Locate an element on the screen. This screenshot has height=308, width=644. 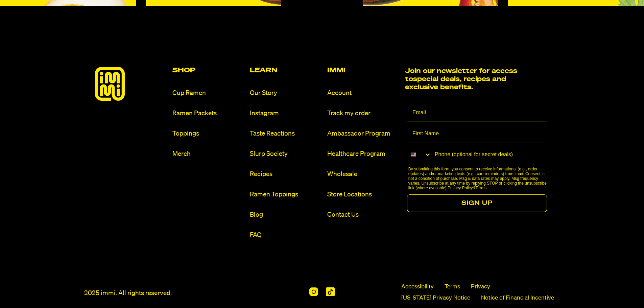
a: Wholesale is located at coordinates (363, 174).